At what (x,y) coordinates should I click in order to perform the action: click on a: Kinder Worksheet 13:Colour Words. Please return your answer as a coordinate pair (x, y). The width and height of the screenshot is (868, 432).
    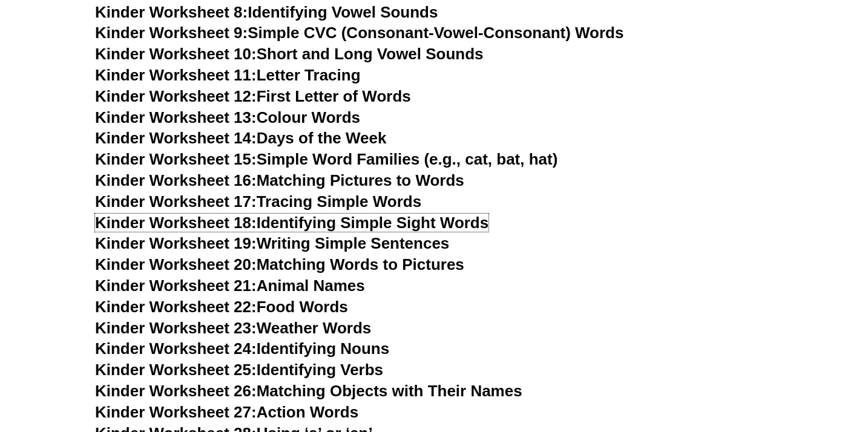
    Looking at the image, I should click on (227, 117).